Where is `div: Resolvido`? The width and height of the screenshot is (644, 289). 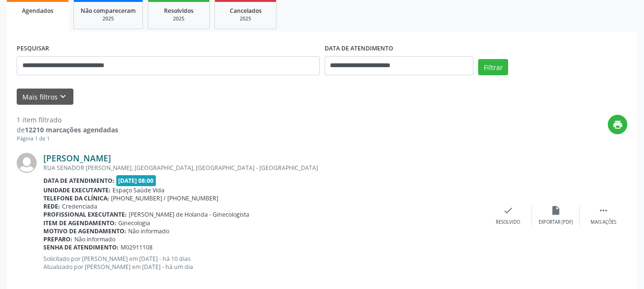 div: Resolvido is located at coordinates (507, 222).